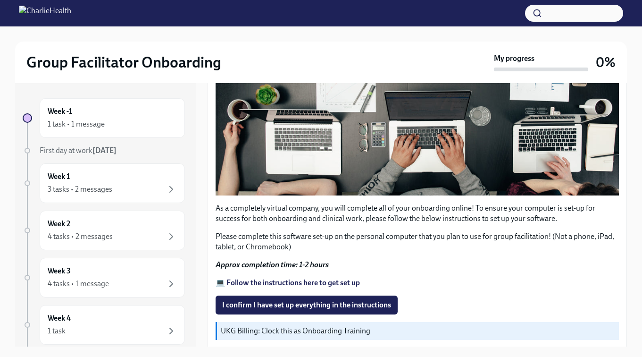 The image size is (642, 357). Describe the element at coordinates (417, 213) in the screenshot. I see `p: As a completely virtual company, you will complete all of your onboarding online! To ensure your ...` at that location.